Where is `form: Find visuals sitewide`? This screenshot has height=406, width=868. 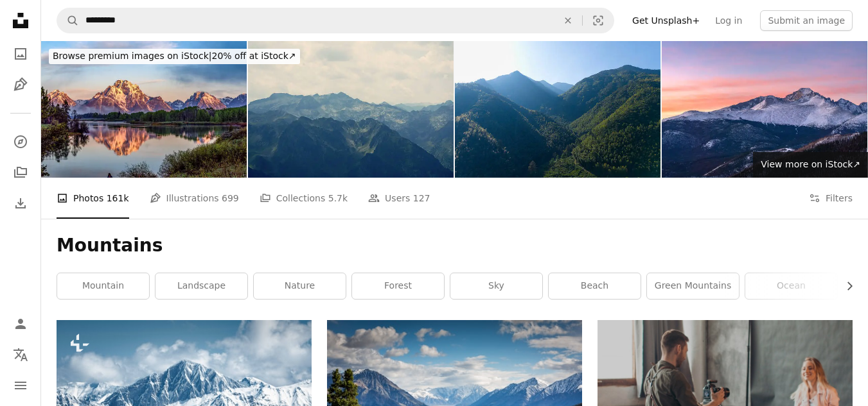
form: Find visuals sitewide is located at coordinates (335, 20).